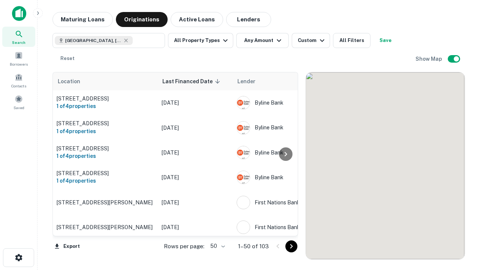 This screenshot has width=480, height=270. What do you see at coordinates (184, 246) in the screenshot?
I see `p: Rows per page:` at bounding box center [184, 246].